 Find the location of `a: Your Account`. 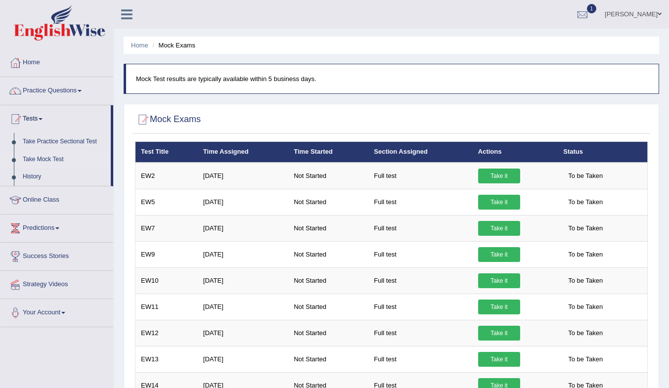

a: Your Account is located at coordinates (57, 311).